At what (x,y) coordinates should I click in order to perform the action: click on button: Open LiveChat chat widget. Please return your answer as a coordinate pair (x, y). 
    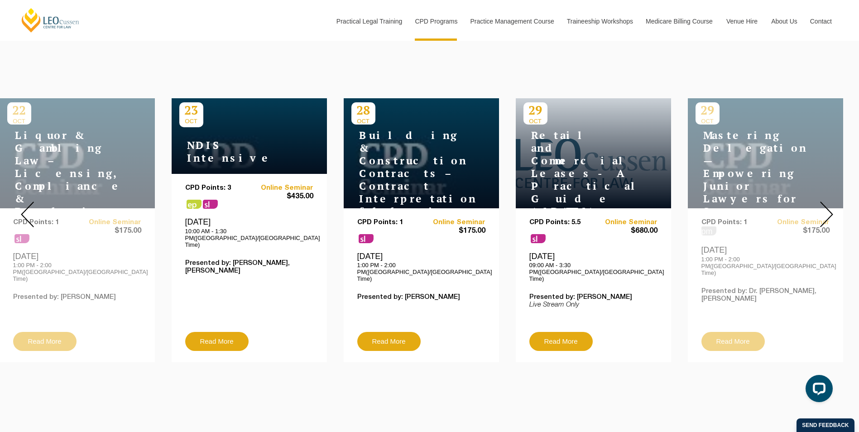
    Looking at the image, I should click on (21, 17).